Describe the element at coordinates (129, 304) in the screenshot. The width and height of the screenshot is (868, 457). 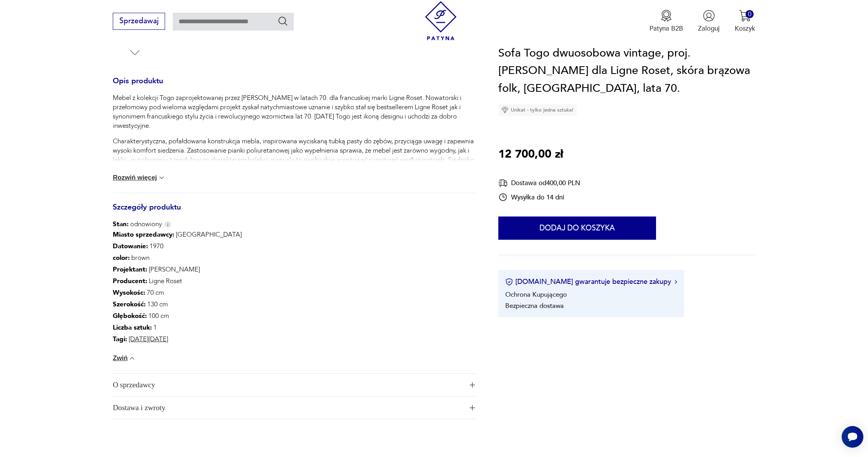
I see `b: Szerokość :` at that location.